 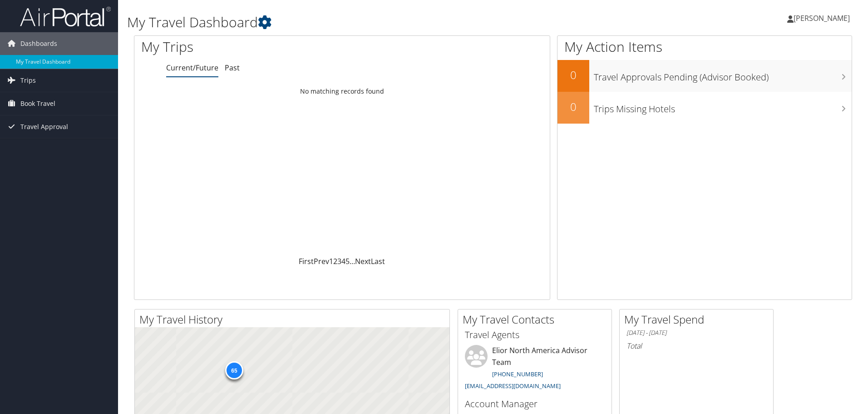 I want to click on a: 0Trips Missing Hotels, so click(x=704, y=108).